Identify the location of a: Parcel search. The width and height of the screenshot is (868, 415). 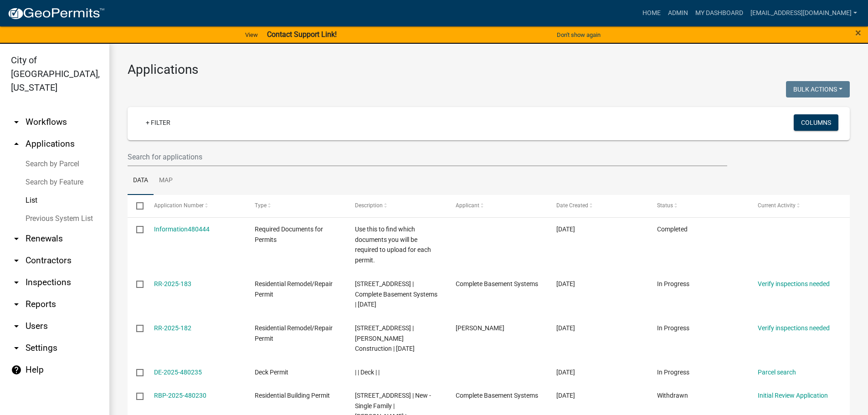
(777, 372).